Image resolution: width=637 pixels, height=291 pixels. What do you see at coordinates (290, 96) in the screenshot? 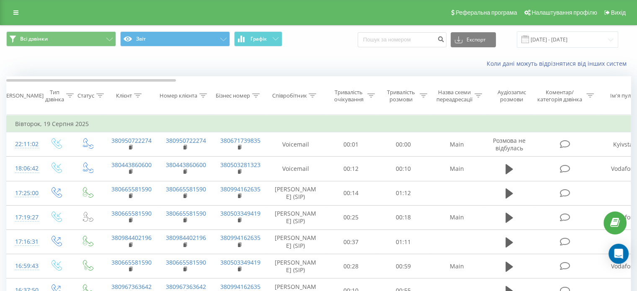
I see `div: Співробітник` at bounding box center [290, 96].